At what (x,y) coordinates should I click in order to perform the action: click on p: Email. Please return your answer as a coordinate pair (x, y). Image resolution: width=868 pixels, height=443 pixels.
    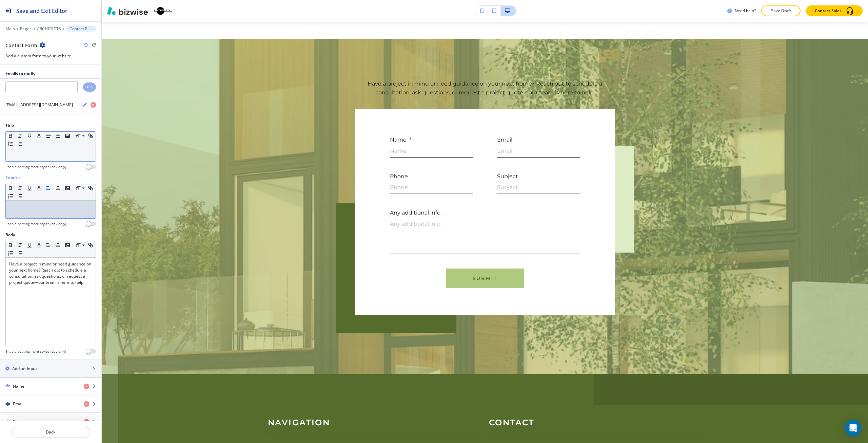
    Looking at the image, I should click on (505, 140).